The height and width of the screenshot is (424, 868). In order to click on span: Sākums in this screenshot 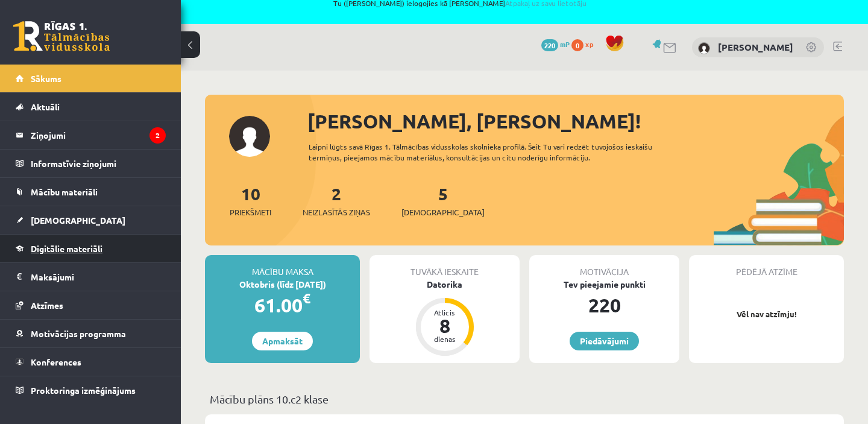, I will do `click(46, 79)`.